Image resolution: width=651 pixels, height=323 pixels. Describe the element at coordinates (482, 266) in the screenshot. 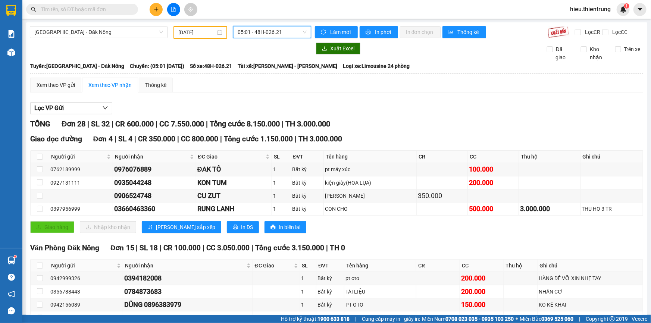

I see `th: CC` at that location.